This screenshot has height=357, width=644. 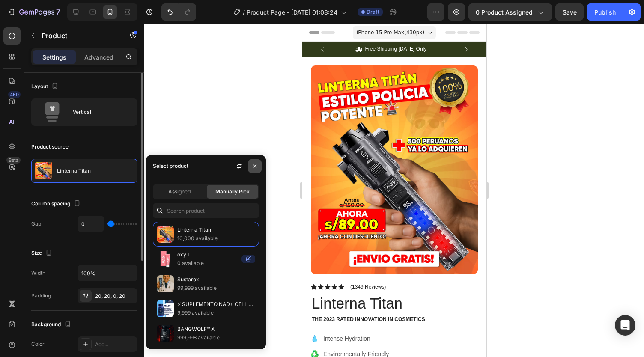 What do you see at coordinates (58, 12) in the screenshot?
I see `p: 7` at bounding box center [58, 12].